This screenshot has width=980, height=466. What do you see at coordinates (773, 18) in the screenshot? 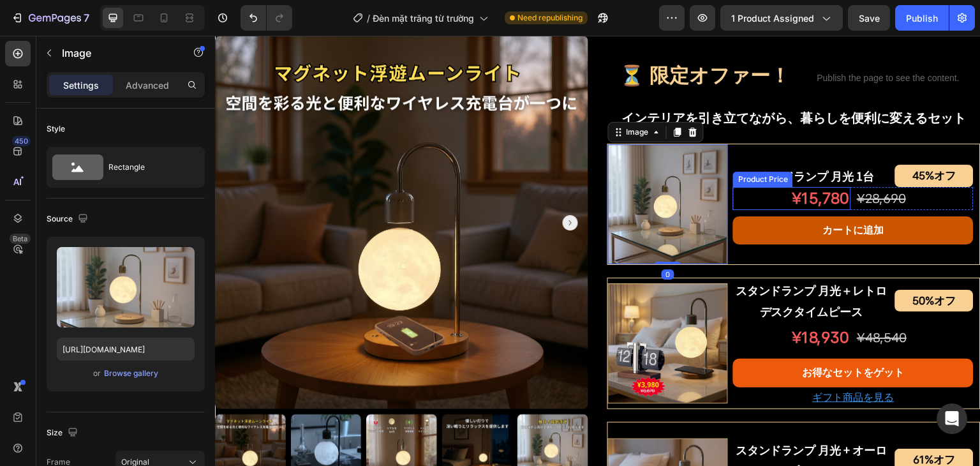
I see `span: 1 product assigned` at bounding box center [773, 18].